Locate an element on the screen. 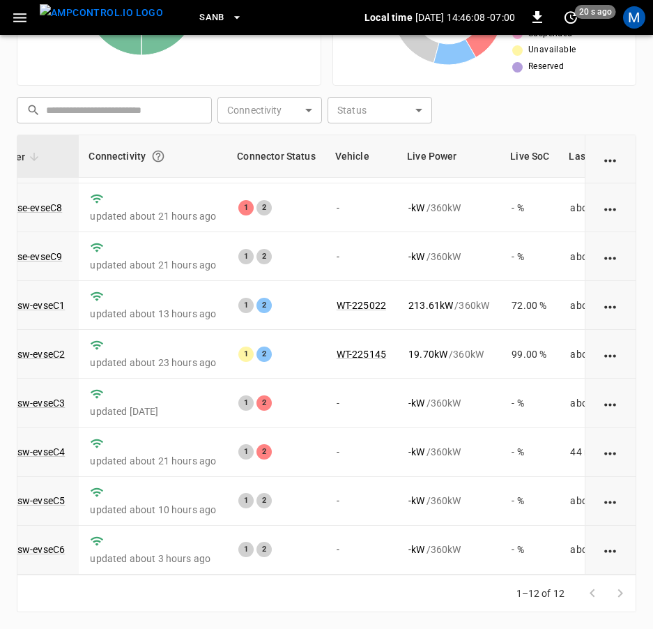 Image resolution: width=653 pixels, height=629 pixels. button: Connection between the charger and our software. is located at coordinates (158, 156).